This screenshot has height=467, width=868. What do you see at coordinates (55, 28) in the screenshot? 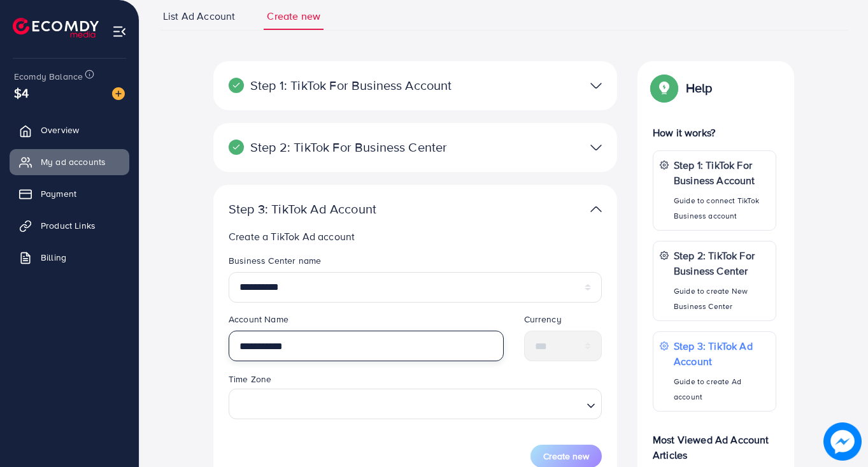
I see `a: logo` at bounding box center [55, 28].